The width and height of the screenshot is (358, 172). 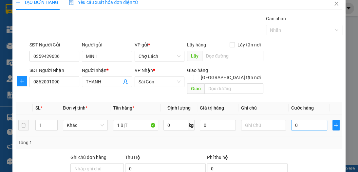 What do you see at coordinates (135, 125) in the screenshot?
I see `input: VD: Bàn, Ghế` at bounding box center [135, 125].